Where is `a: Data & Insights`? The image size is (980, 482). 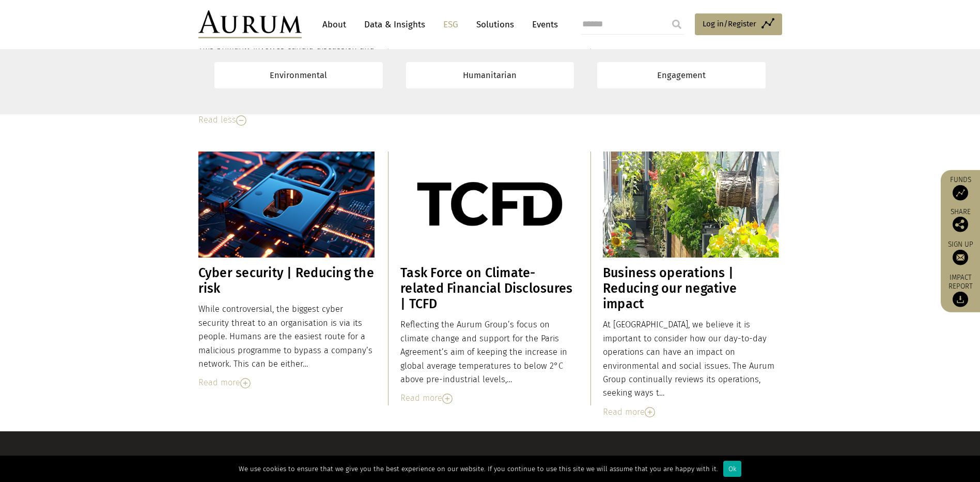 a: Data & Insights is located at coordinates (395, 25).